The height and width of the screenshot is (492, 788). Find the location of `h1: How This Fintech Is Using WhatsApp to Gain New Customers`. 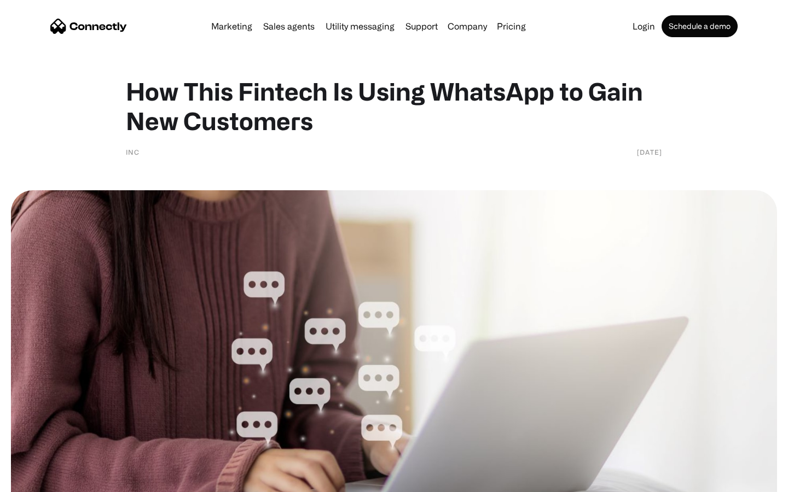

h1: How This Fintech Is Using WhatsApp to Gain New Customers is located at coordinates (394, 106).